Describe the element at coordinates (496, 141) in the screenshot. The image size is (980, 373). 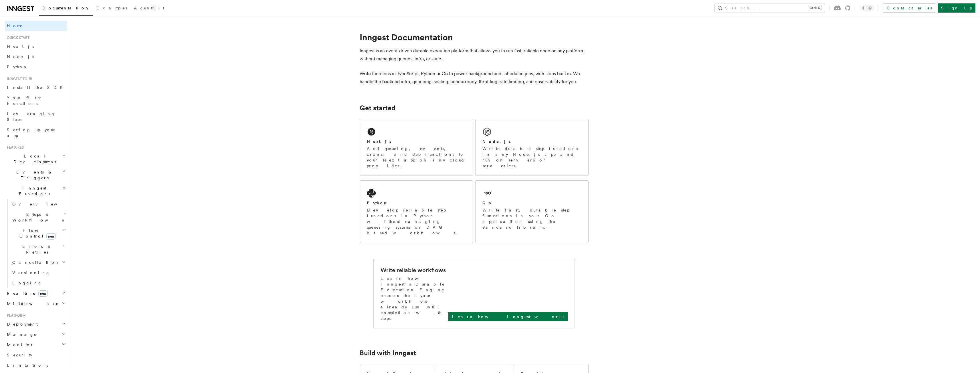
I see `h2: Node.js` at that location.